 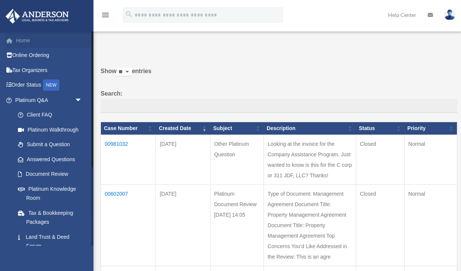 I want to click on th: Status: activate to sort column ascending, so click(x=381, y=128).